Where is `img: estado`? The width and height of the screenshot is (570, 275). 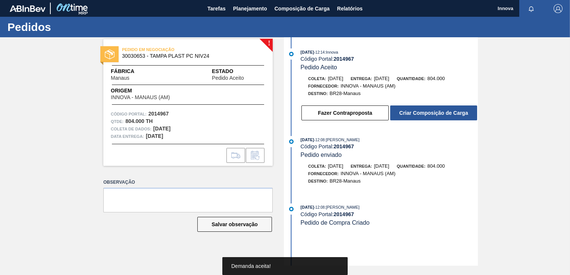
img: estado is located at coordinates (110, 54).